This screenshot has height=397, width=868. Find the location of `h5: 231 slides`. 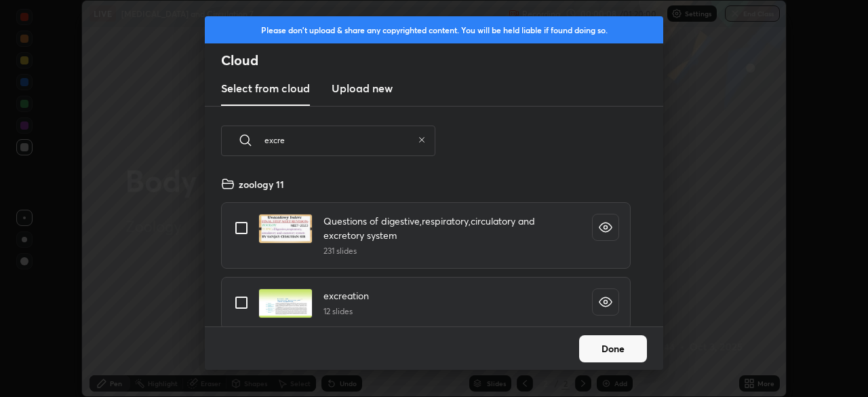

h5: 231 slides is located at coordinates (446, 251).